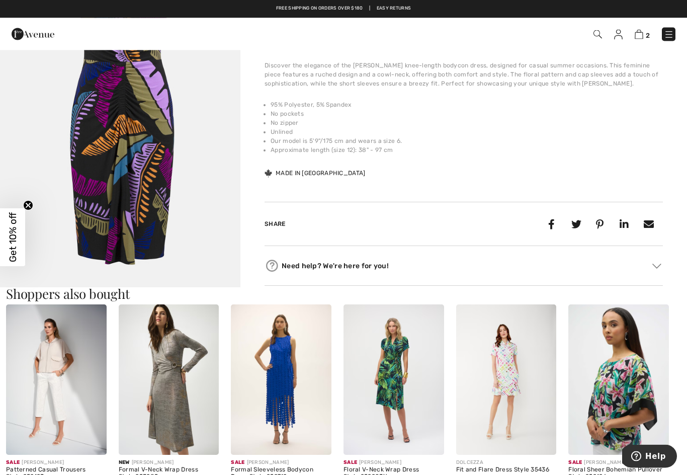 The width and height of the screenshot is (687, 475). Describe the element at coordinates (56, 380) in the screenshot. I see `img: Patterned Casual Trousers Style 252123` at that location.